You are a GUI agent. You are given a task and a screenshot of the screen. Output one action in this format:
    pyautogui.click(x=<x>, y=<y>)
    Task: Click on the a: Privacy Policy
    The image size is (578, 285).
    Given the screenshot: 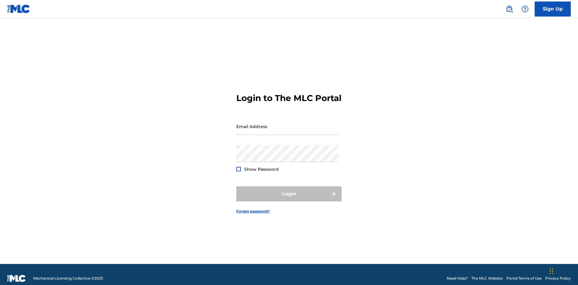 What is the action you would take?
    pyautogui.click(x=557, y=279)
    